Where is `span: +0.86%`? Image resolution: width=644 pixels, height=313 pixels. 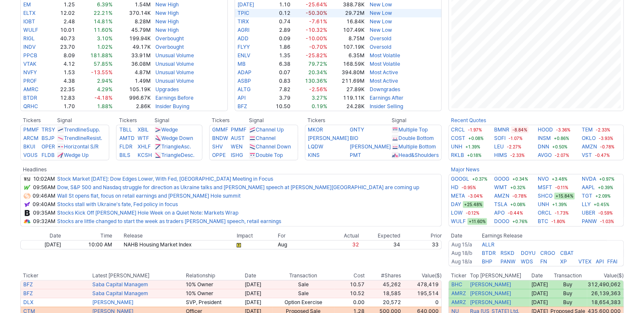 span: +0.86% is located at coordinates (562, 138).